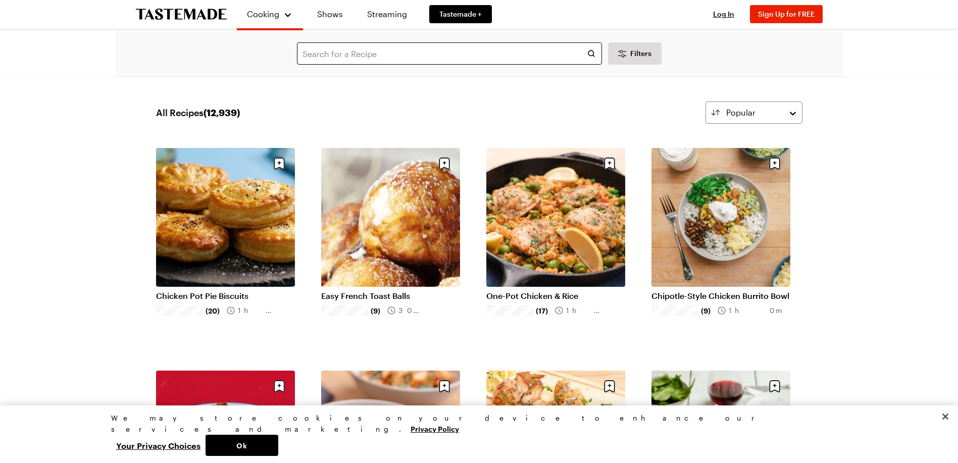 The width and height of the screenshot is (958, 463). Describe the element at coordinates (461, 14) in the screenshot. I see `a: Tastemade +` at that location.